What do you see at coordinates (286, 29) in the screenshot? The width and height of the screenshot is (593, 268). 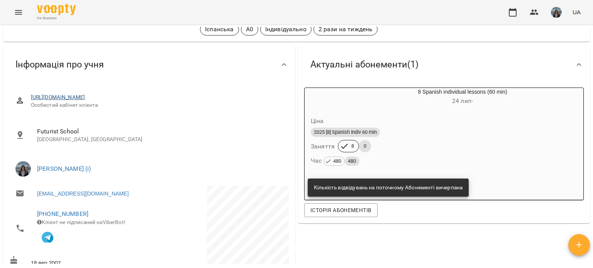 I see `p: Індивідуально` at bounding box center [286, 29].